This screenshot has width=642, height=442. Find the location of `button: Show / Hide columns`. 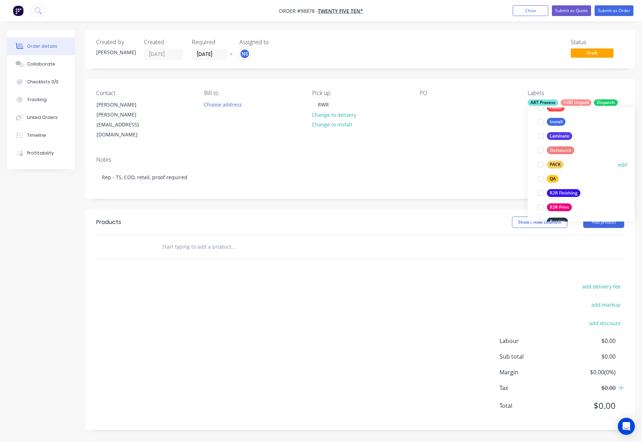

button: Show / Hide columns is located at coordinates (539, 222).